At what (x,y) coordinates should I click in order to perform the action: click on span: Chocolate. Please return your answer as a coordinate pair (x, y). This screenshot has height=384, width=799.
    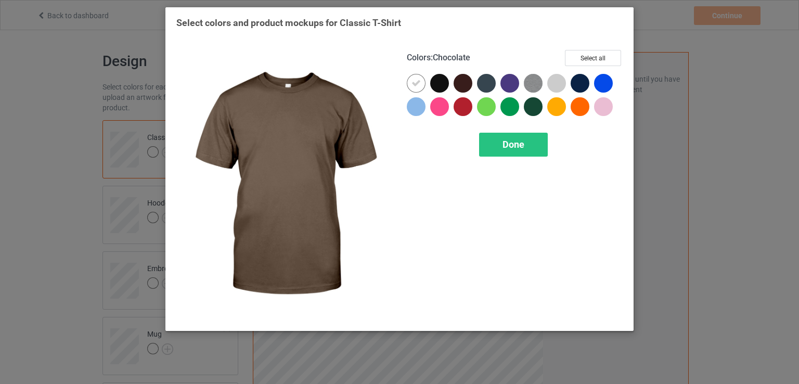
    Looking at the image, I should click on (451, 57).